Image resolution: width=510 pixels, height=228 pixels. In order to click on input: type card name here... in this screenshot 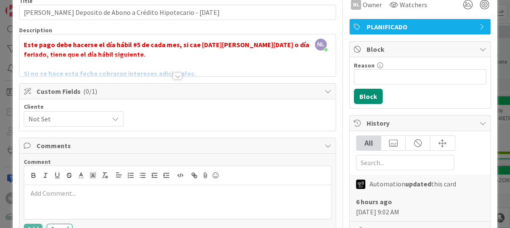, I will do `click(177, 12)`.